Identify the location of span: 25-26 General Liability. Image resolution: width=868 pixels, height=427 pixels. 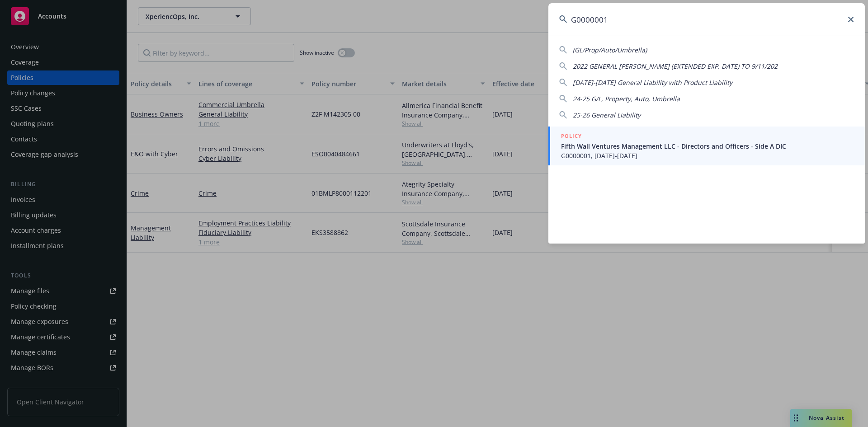
(607, 115).